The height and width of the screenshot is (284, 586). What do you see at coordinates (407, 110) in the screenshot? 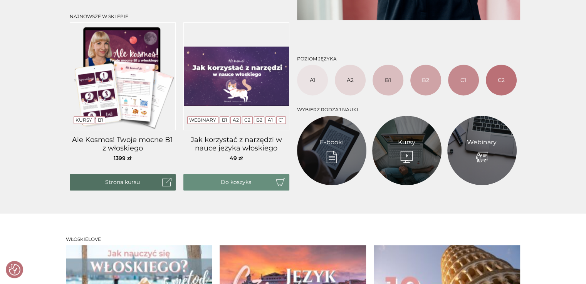
I see `h3: Wybierz rodzaj nauki` at bounding box center [407, 110].